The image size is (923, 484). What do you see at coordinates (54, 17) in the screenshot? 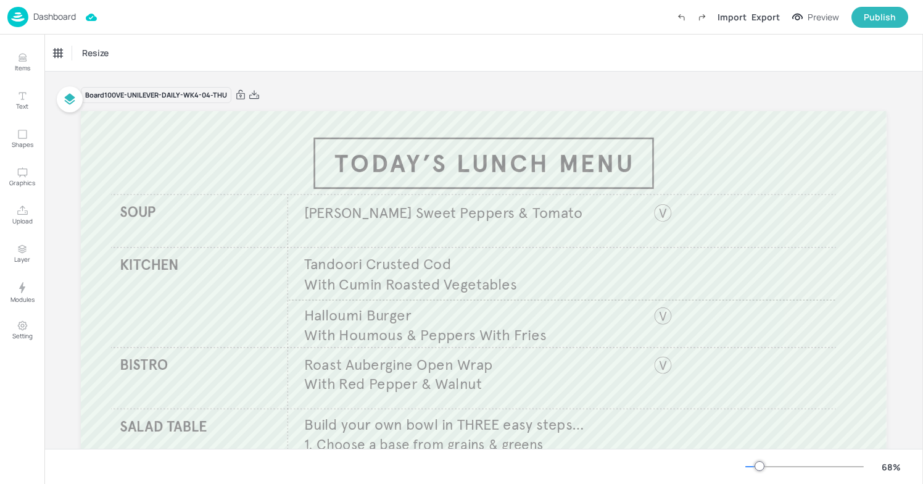
I see `p: Dashboard` at bounding box center [54, 17].